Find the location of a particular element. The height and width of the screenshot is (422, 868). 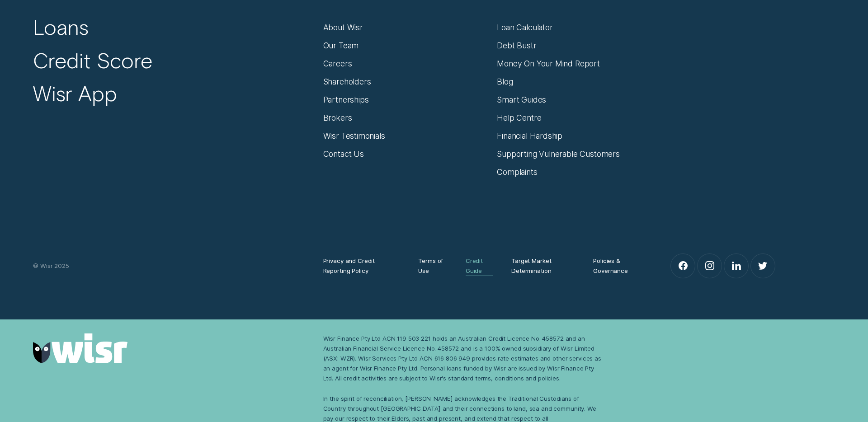

div: Target Market Determination is located at coordinates (543, 266).